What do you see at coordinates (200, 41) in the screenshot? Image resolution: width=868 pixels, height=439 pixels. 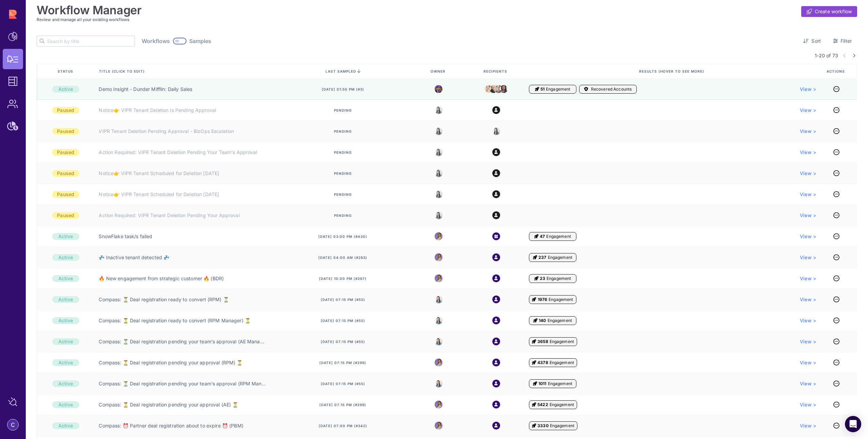 I see `span: Samples` at bounding box center [200, 41].